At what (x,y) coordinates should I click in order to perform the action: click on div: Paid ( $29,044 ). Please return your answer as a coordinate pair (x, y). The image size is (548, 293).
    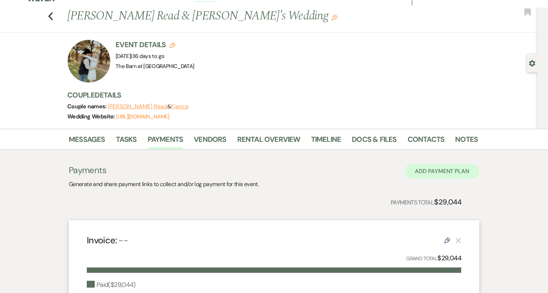
    Looking at the image, I should click on (111, 285).